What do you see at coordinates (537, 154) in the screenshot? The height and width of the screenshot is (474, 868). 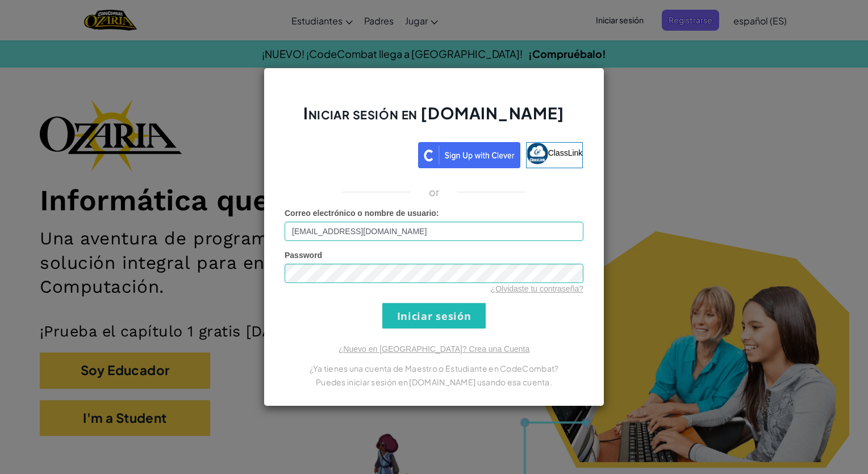 I see `img: classlink-logo-small.png` at bounding box center [537, 154].